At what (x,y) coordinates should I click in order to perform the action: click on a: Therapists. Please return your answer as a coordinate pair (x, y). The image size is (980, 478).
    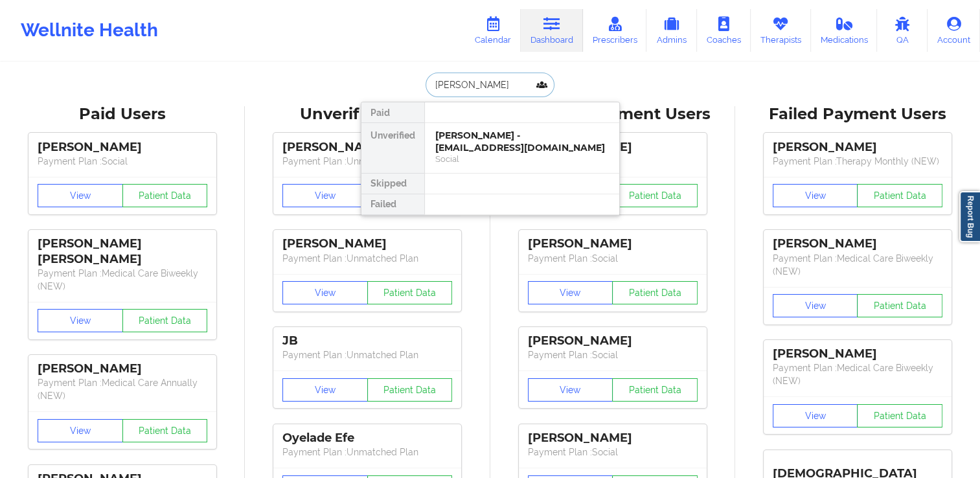
    Looking at the image, I should click on (781, 30).